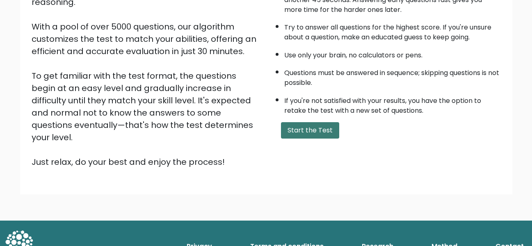 The image size is (532, 246). What do you see at coordinates (393, 76) in the screenshot?
I see `li: Questions must be answered in sequence; skipping questions is not possible.` at bounding box center [393, 76].